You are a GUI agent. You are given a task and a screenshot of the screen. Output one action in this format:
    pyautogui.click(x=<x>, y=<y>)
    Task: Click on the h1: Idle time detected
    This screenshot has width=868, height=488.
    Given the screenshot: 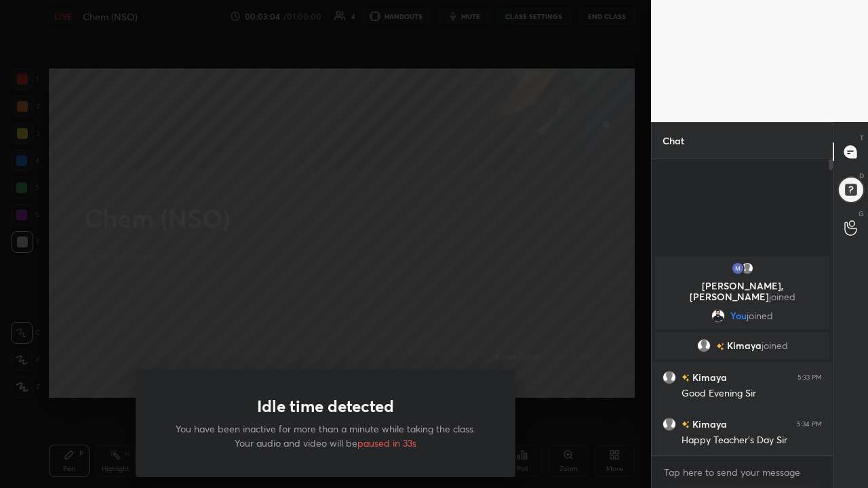 What is the action you would take?
    pyautogui.click(x=325, y=406)
    